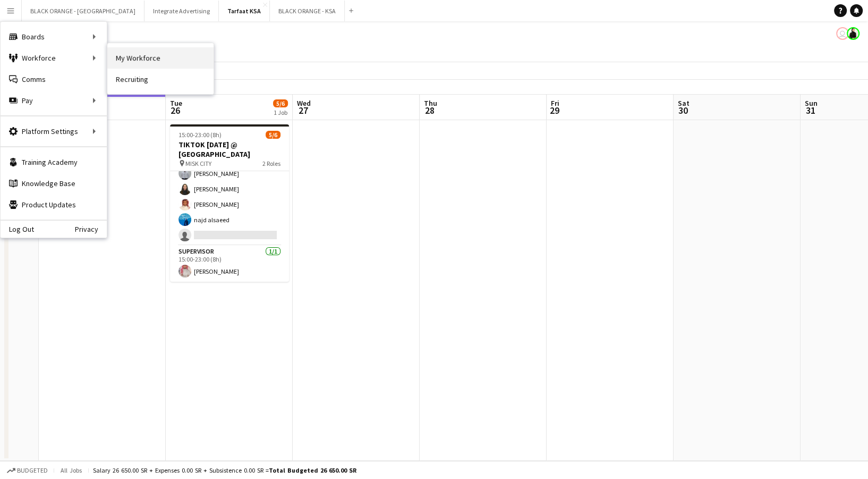  I want to click on span: Total Budgeted 26 650.00 SR, so click(312, 470).